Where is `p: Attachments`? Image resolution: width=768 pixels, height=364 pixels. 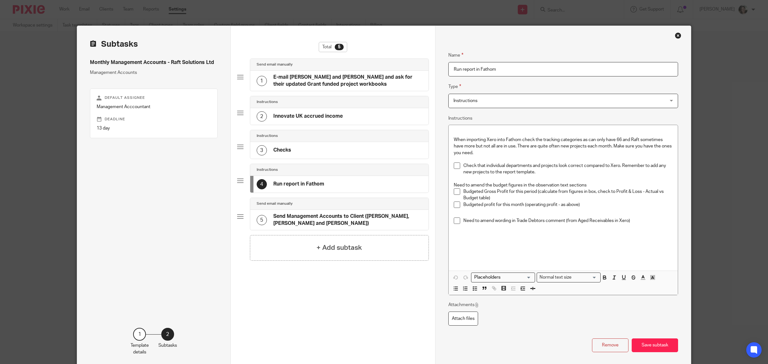 p: Attachments is located at coordinates (464, 305).